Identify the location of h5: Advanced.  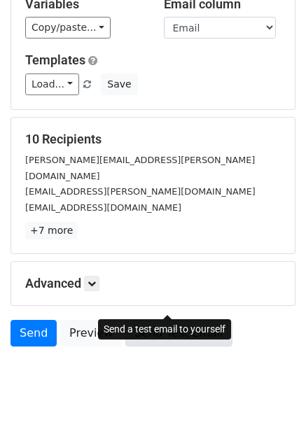
(152, 283).